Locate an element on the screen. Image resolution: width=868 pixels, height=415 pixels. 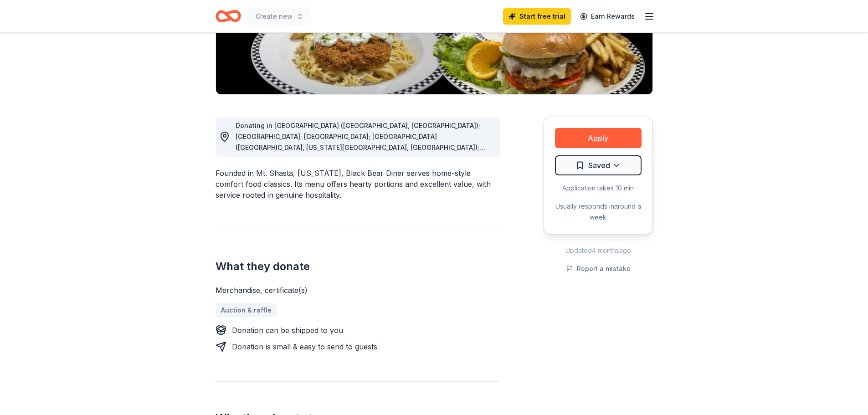
h2: What they donate is located at coordinates (358, 267).